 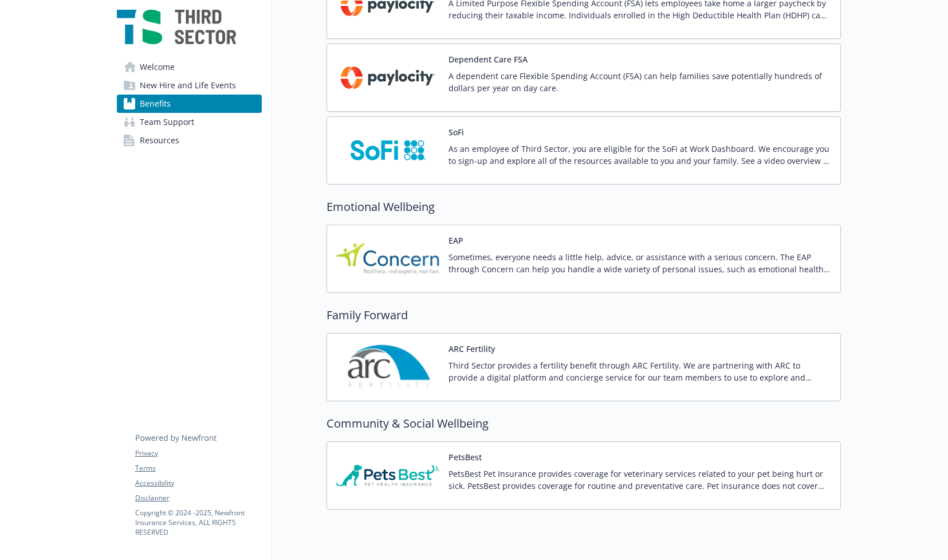 I want to click on h2: Emotional Wellbeing, so click(x=584, y=207).